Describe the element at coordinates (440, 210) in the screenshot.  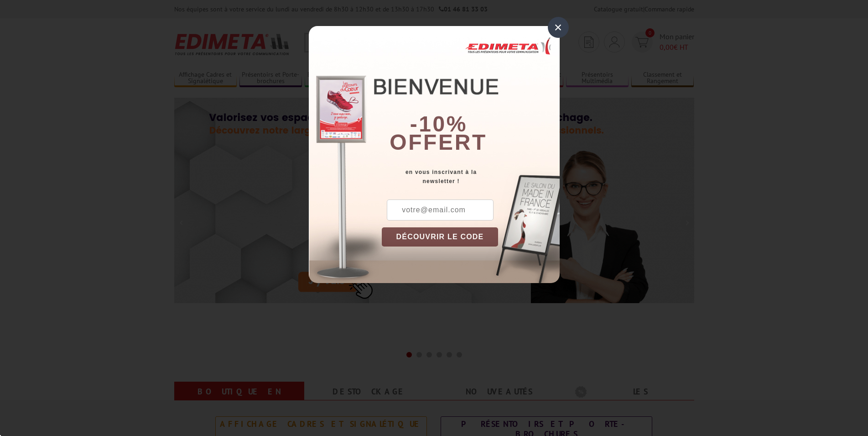
I see `input: votre@email.com` at that location.